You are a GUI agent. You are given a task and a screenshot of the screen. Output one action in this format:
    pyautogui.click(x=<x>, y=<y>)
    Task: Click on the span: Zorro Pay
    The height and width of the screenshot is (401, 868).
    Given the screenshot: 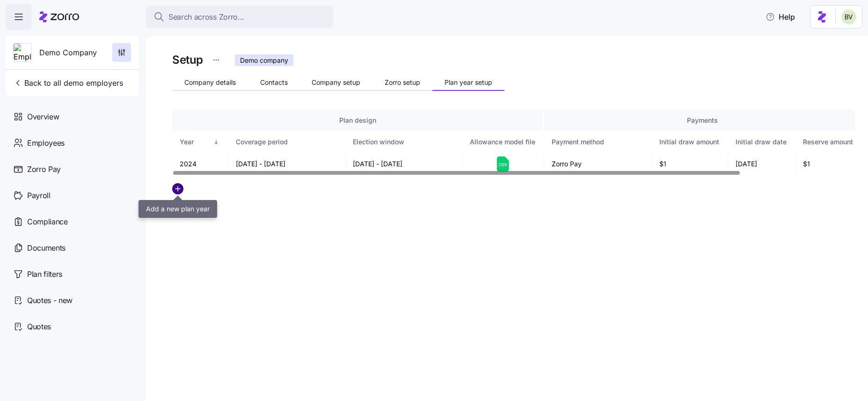 What is the action you would take?
    pyautogui.click(x=44, y=169)
    